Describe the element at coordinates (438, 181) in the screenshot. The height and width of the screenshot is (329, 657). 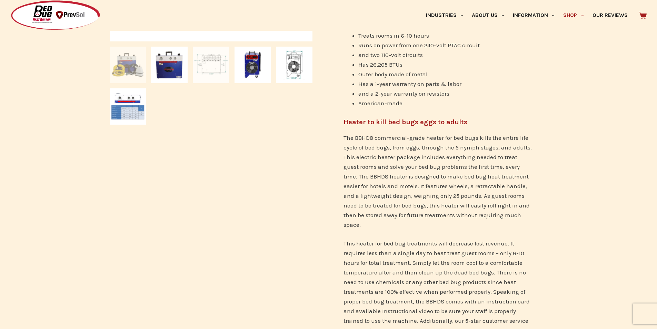
I see `p: The BBHD8 commercial-grade heater for bed bugs kills the entire life cycle of bed bugs, from eggs...` at that location.